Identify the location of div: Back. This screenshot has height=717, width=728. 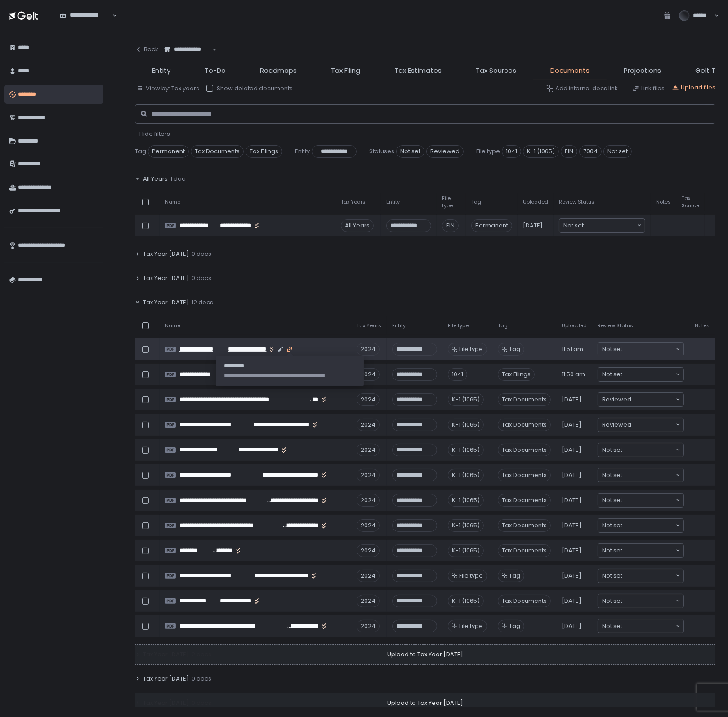
(146, 50).